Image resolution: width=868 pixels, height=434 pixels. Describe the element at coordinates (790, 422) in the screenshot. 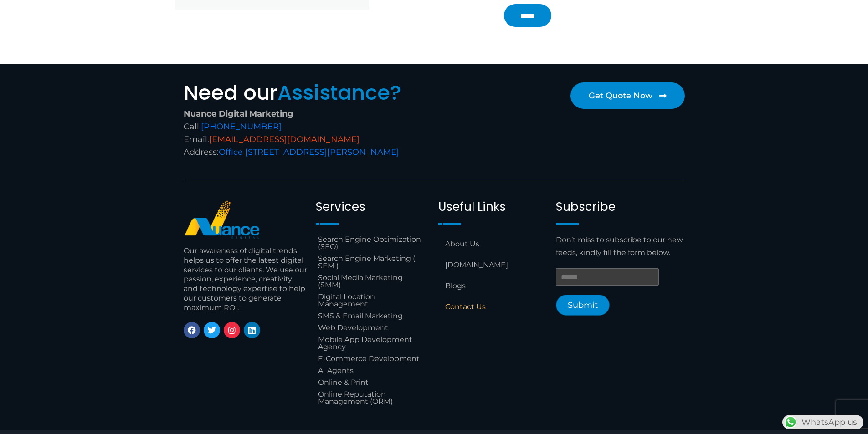

I see `img: WhatsApp` at that location.